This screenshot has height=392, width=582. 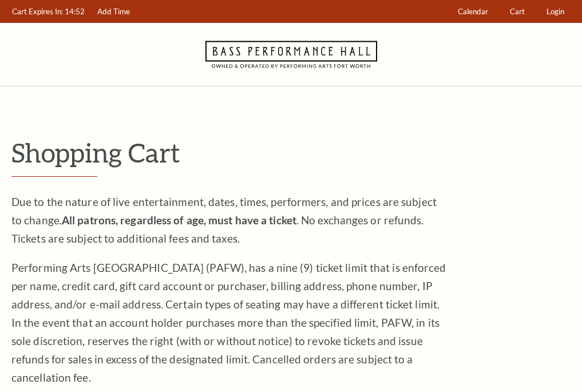 What do you see at coordinates (37, 11) in the screenshot?
I see `span: Cart Expires In:` at bounding box center [37, 11].